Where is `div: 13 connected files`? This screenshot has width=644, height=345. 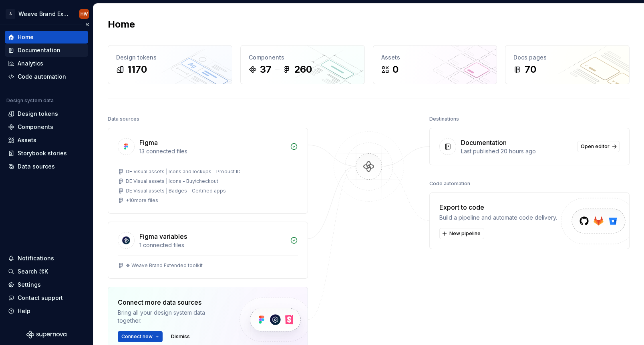
div: 13 connected files is located at coordinates (212, 152).